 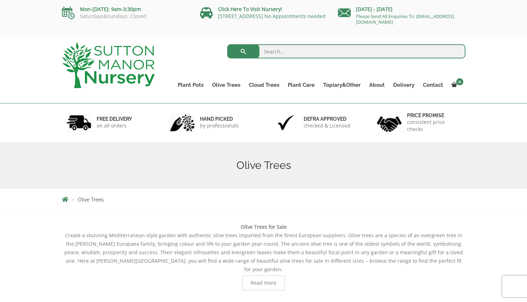 I want to click on span: 0, so click(x=460, y=82).